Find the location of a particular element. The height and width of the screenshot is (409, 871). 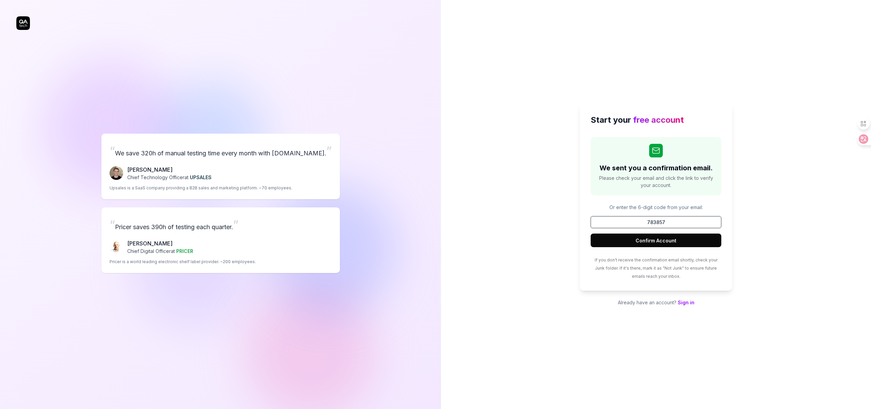

p: Upsales is a SaaS company providing a B2B sales and marketing platform. ~70 employees. is located at coordinates (201, 188).